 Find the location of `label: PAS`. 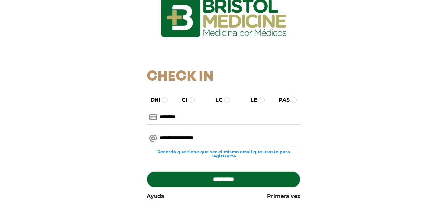

label: PAS is located at coordinates (281, 100).